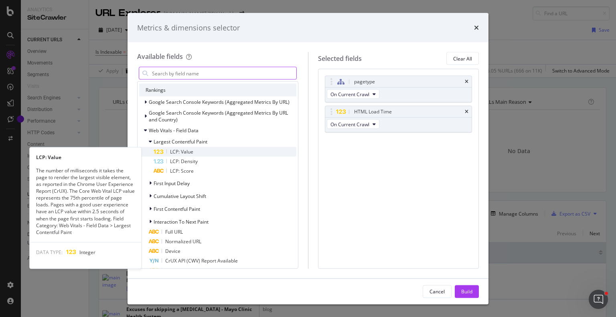 The height and width of the screenshot is (317, 616). What do you see at coordinates (218, 90) in the screenshot?
I see `div: Rankings` at bounding box center [218, 90].